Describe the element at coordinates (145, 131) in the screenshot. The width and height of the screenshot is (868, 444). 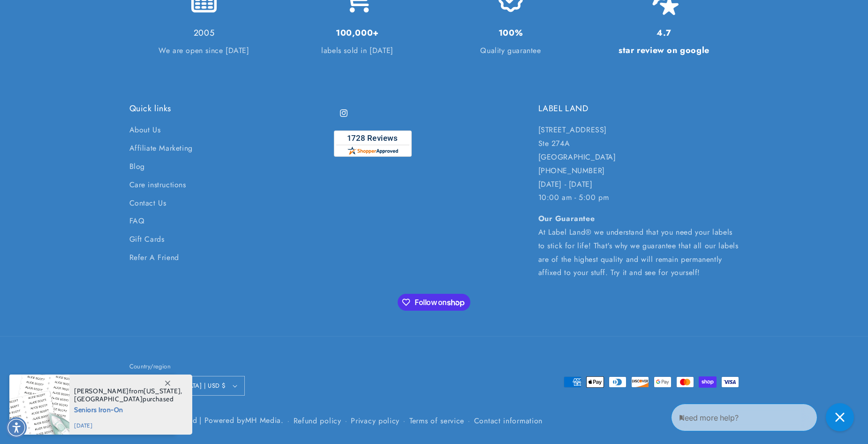
I see `a: About Us` at that location.